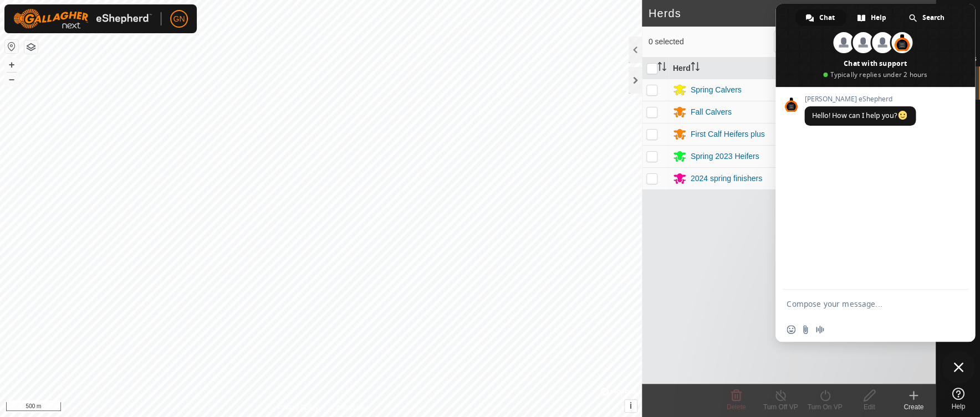  What do you see at coordinates (824, 407) in the screenshot?
I see `div: Turn On VP` at bounding box center [824, 407].